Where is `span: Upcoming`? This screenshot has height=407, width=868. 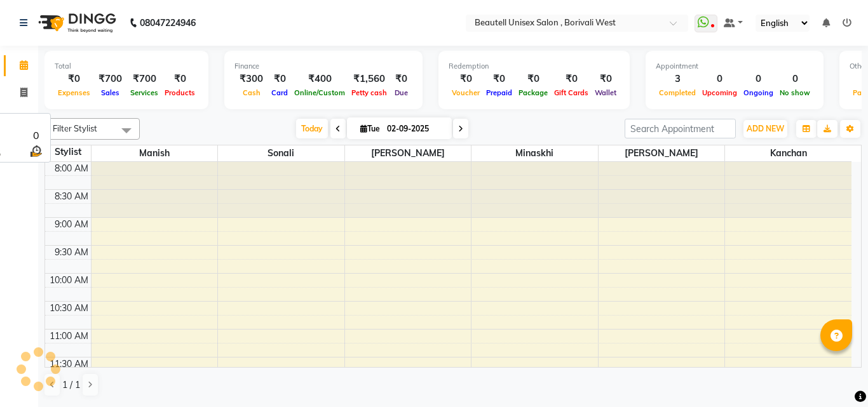 span: Upcoming is located at coordinates (719, 93).